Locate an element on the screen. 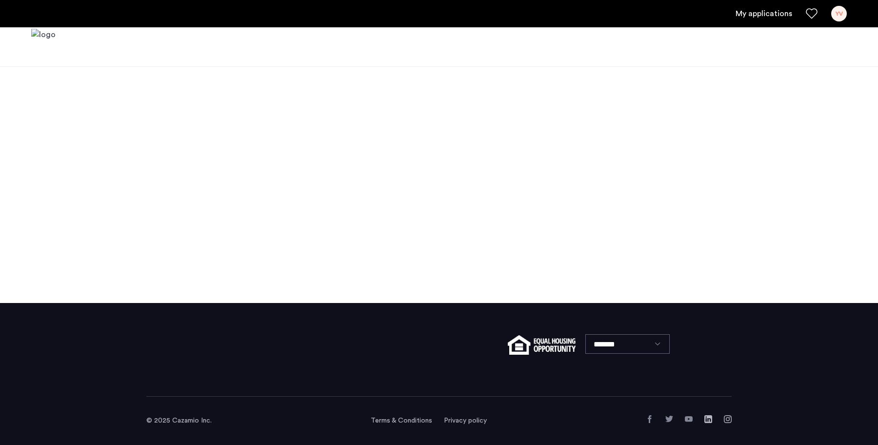  a: Twitter is located at coordinates (669, 419).